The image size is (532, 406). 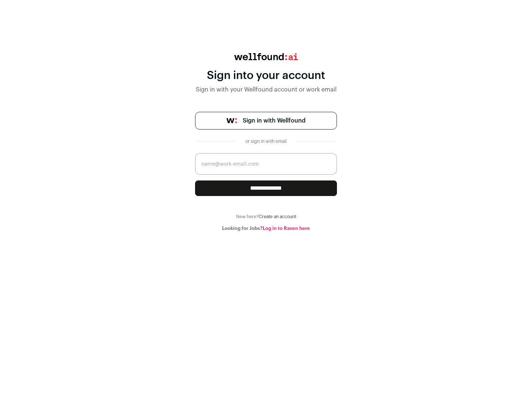 What do you see at coordinates (286, 228) in the screenshot?
I see `a: Log in to Raven here` at bounding box center [286, 228].